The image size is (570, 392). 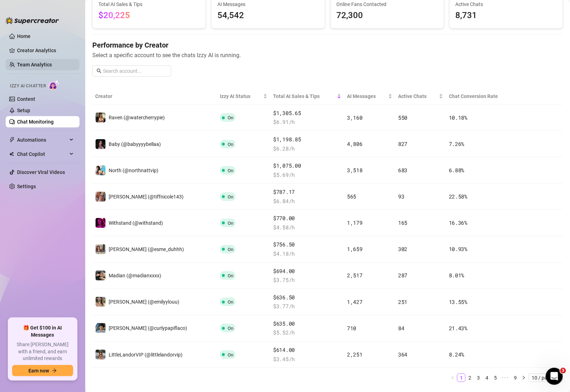 I want to click on span: $ 6.91 /h, so click(x=307, y=122).